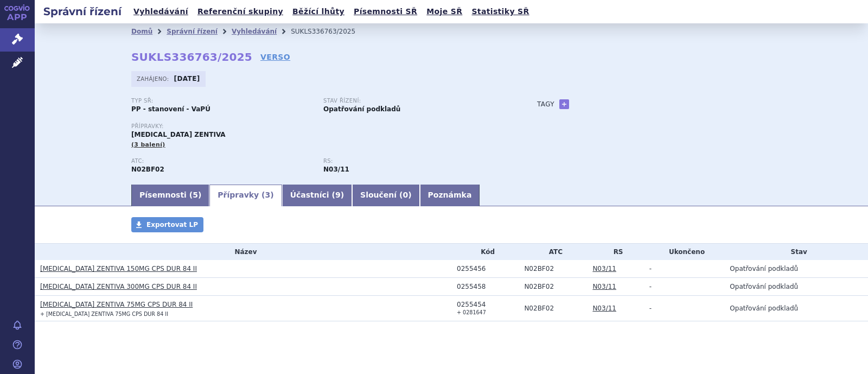 Image resolution: width=868 pixels, height=374 pixels. I want to click on a: Správní řízení, so click(192, 31).